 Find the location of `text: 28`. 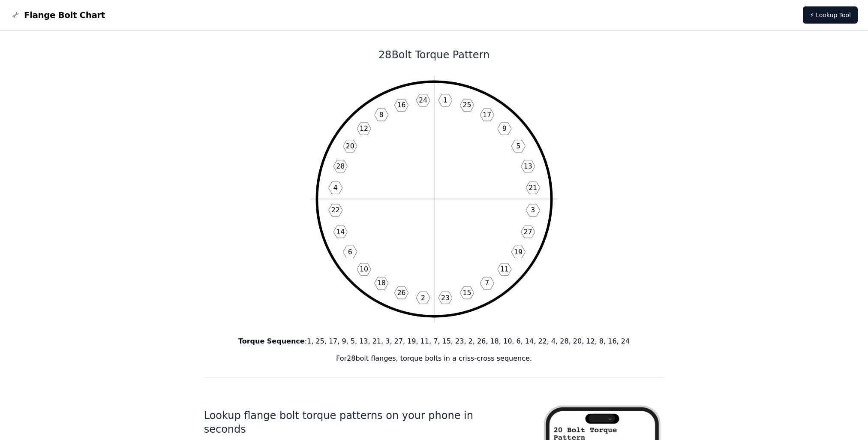

text: 28 is located at coordinates (340, 166).